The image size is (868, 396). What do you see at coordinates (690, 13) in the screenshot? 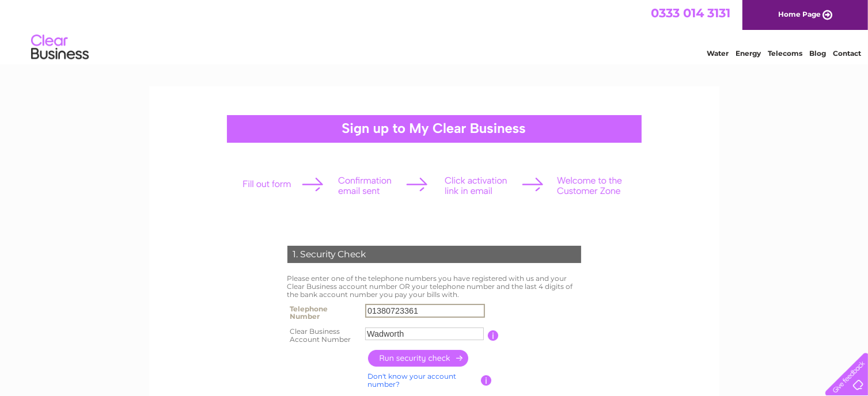
I see `span: 0333 014 3131` at bounding box center [690, 13].